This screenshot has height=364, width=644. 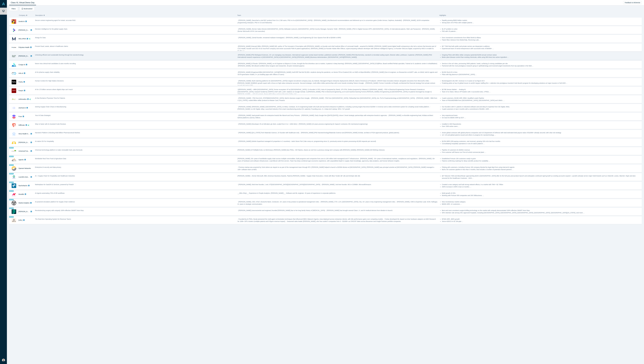 What do you see at coordinates (541, 222) in the screenshot?
I see `li: Xerox+GEICO in $7.2M pipe ...` at bounding box center [541, 222].